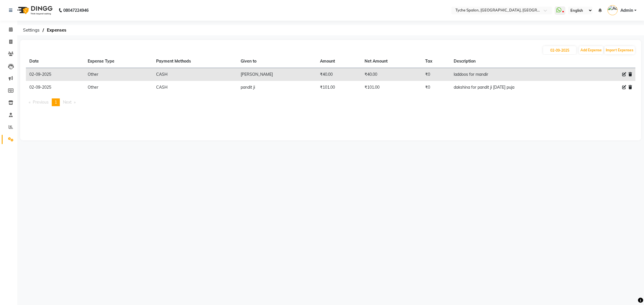 The image size is (644, 305). Describe the element at coordinates (591, 51) in the screenshot. I see `button: Add Expense` at that location.